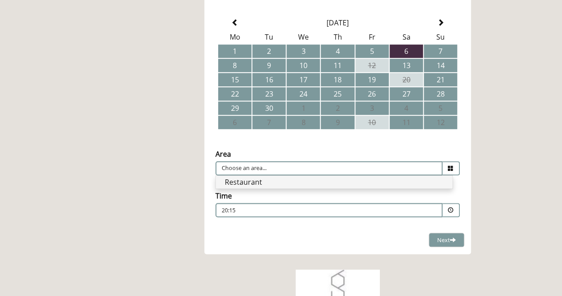  What do you see at coordinates (235, 37) in the screenshot?
I see `th: Mo` at bounding box center [235, 37].